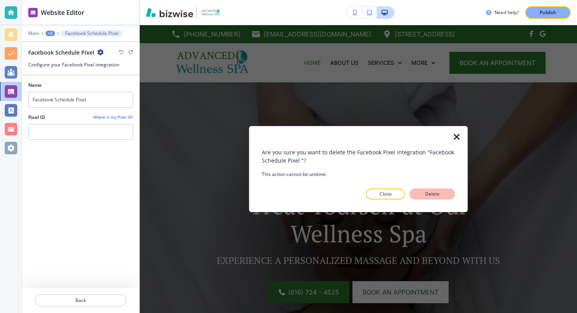 The height and width of the screenshot is (313, 577). Describe the element at coordinates (211, 12) in the screenshot. I see `img: Your Logo` at that location.